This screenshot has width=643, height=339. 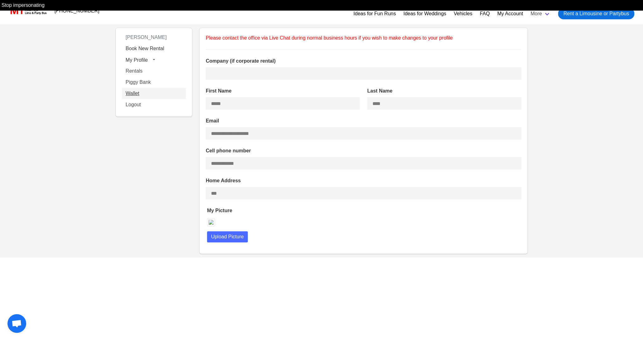 I want to click on a: Piggy Bank, so click(x=154, y=82).